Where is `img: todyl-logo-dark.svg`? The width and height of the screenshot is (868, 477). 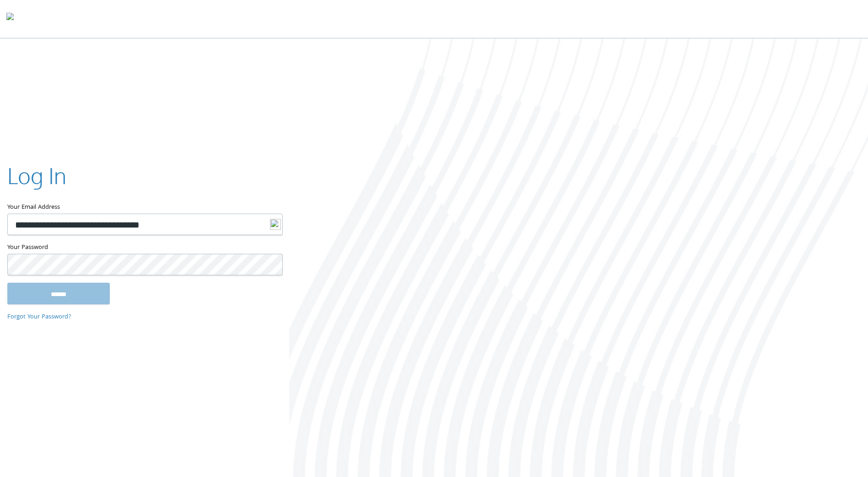 img: todyl-logo-dark.svg is located at coordinates (10, 19).